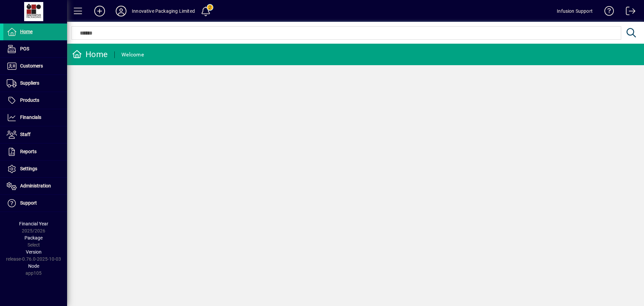 The width and height of the screenshot is (644, 306). Describe the element at coordinates (36, 185) in the screenshot. I see `span: Administration` at that location.